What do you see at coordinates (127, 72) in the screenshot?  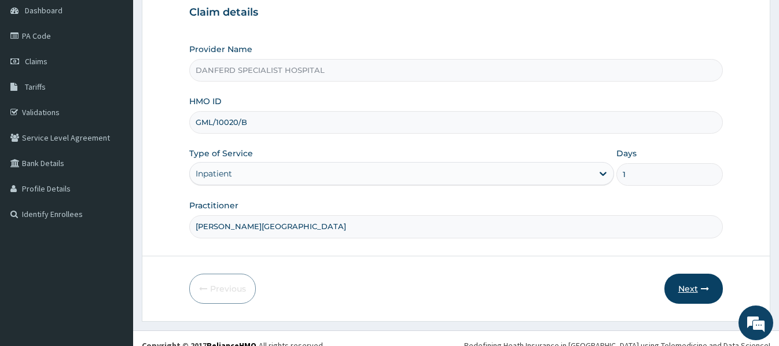 I see `div: Chat with us now` at bounding box center [127, 72].